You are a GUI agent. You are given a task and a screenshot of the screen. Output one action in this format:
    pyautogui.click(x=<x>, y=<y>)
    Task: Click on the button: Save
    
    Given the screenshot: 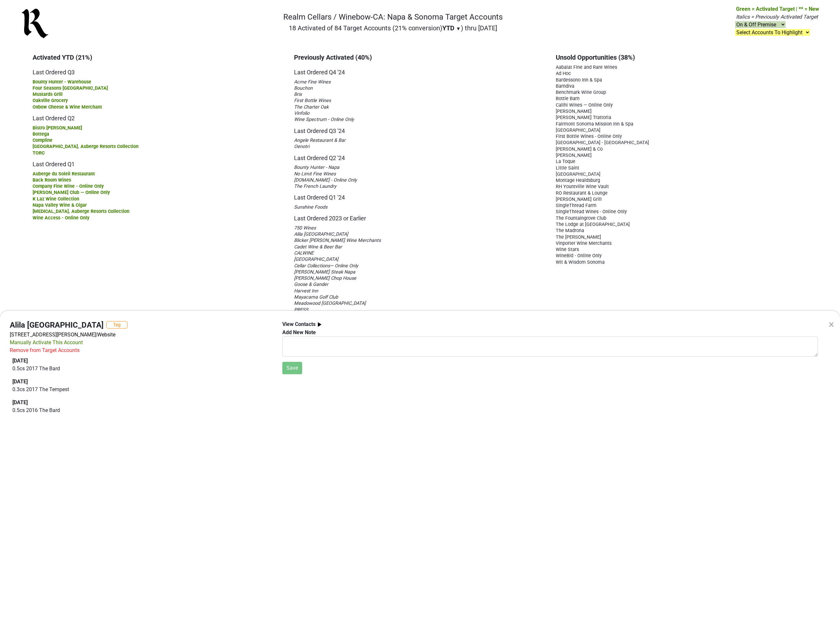 What is the action you would take?
    pyautogui.click(x=292, y=368)
    